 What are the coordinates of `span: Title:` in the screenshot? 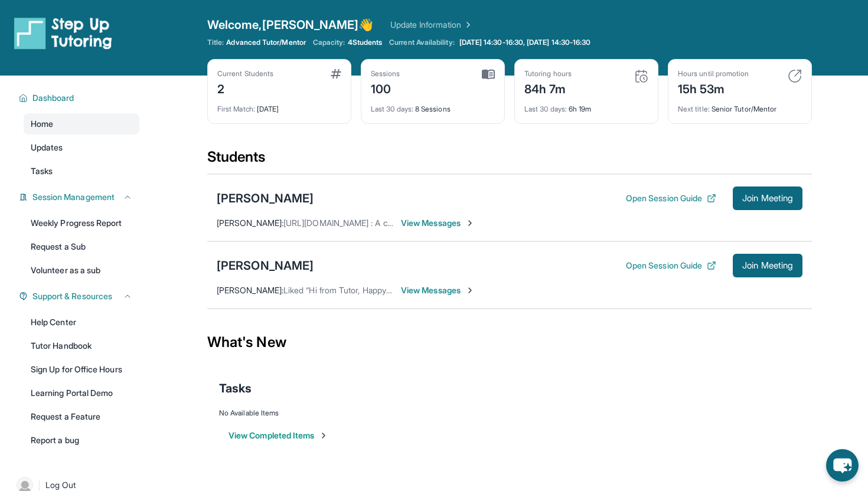 It's located at (215, 43).